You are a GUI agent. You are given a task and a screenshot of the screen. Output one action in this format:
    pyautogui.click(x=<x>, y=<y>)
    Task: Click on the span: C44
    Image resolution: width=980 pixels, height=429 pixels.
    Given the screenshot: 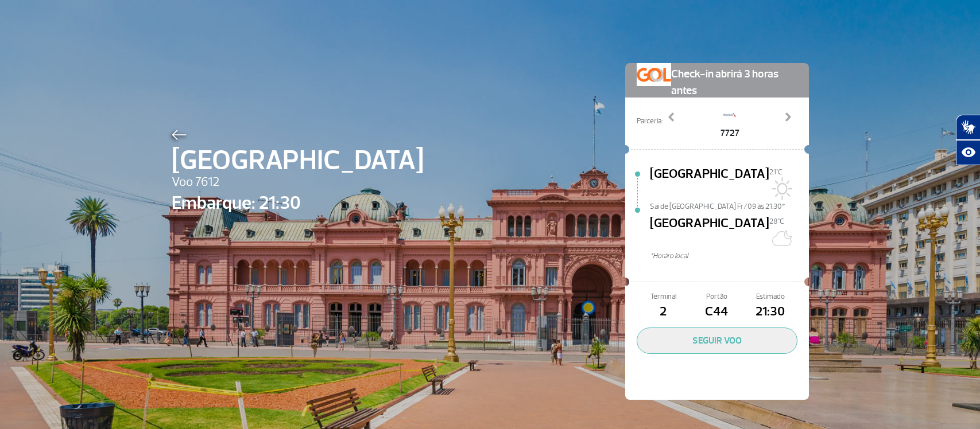 What is the action you would take?
    pyautogui.click(x=717, y=312)
    